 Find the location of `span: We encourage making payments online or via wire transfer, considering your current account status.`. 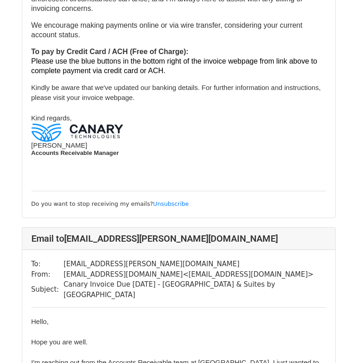

span: We encourage making payments online or via wire transfer, considering your current account status. is located at coordinates (167, 30).